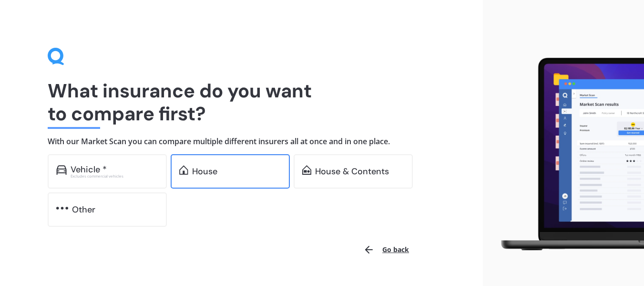 This screenshot has height=286, width=644. I want to click on h1: What insurance do you want to compare first?, so click(241, 102).